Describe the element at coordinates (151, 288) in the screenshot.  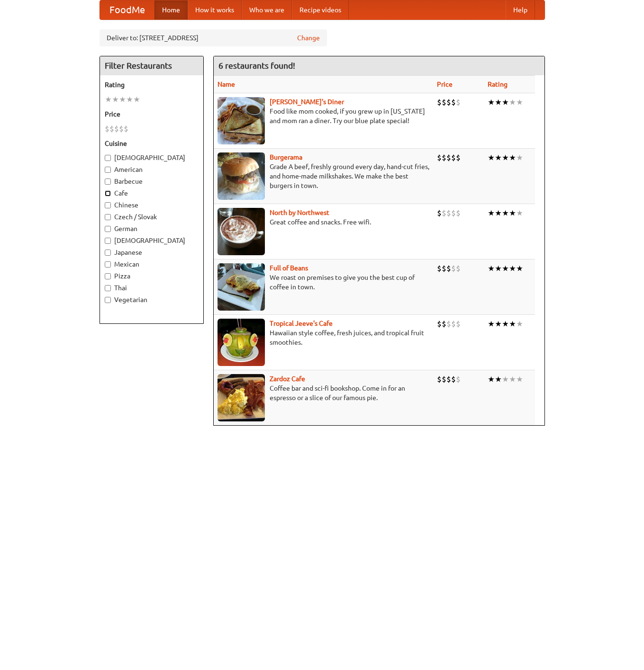
I see `label: Thai` at that location.